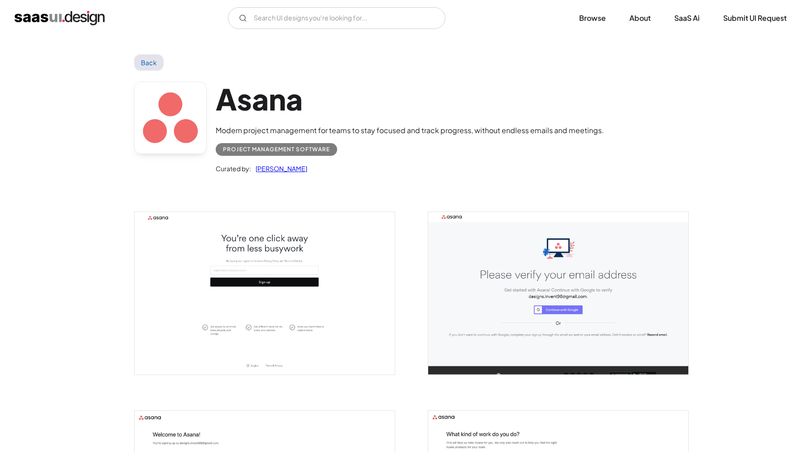 The height and width of the screenshot is (452, 812). Describe the element at coordinates (410, 99) in the screenshot. I see `h1: Asana` at that location.